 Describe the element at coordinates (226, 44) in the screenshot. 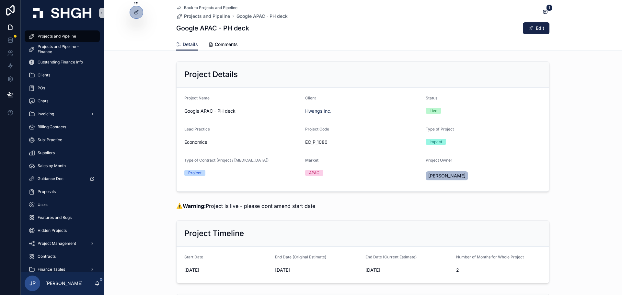

I see `span: Comments` at that location.